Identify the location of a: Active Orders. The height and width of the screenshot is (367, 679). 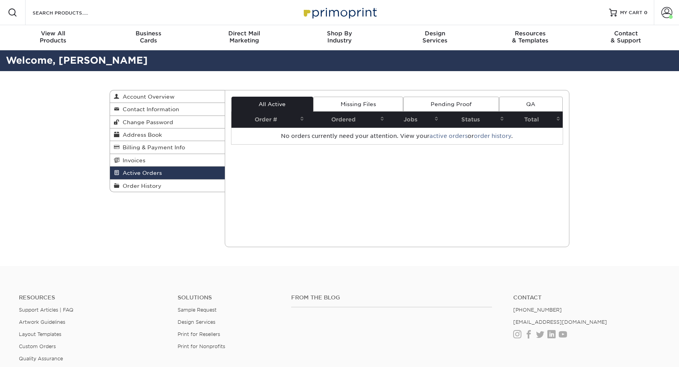
(167, 173).